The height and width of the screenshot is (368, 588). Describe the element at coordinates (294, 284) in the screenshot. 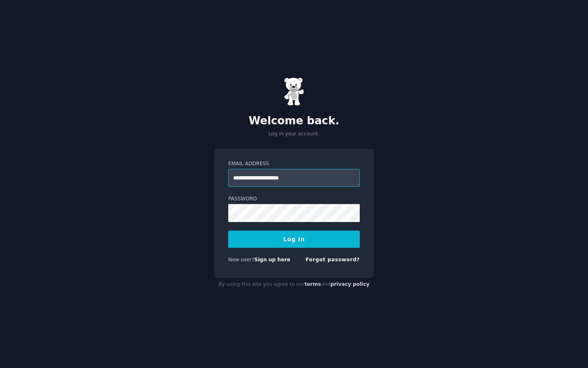

I see `div: By using this site you agree to our and` at that location.